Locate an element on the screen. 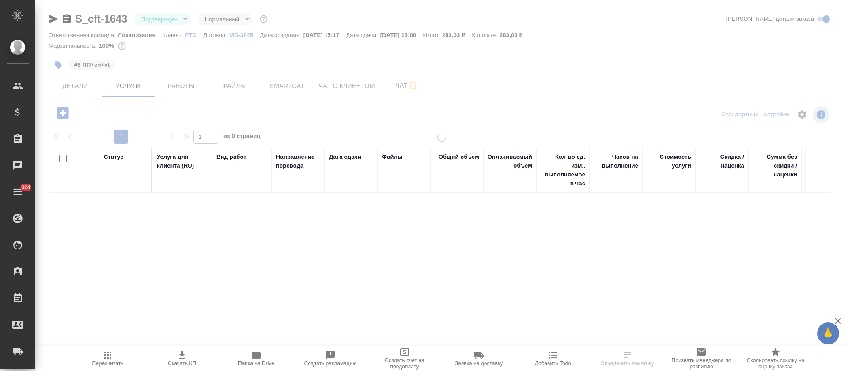  div: Скидка / наценка is located at coordinates (722, 161).